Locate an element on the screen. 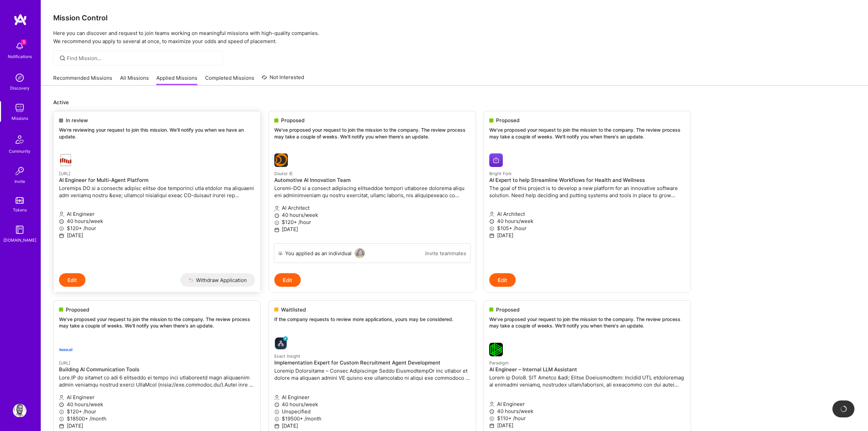 The image size is (868, 431). h4: Implementation Expert for Custom Recruitment Agent Development is located at coordinates (372, 363).